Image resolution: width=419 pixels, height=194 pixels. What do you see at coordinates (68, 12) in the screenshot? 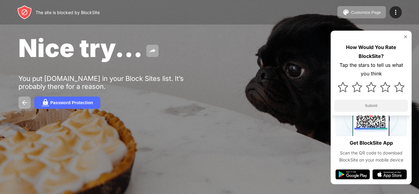
I see `div: The site is blocked by BlockSite` at bounding box center [68, 12].